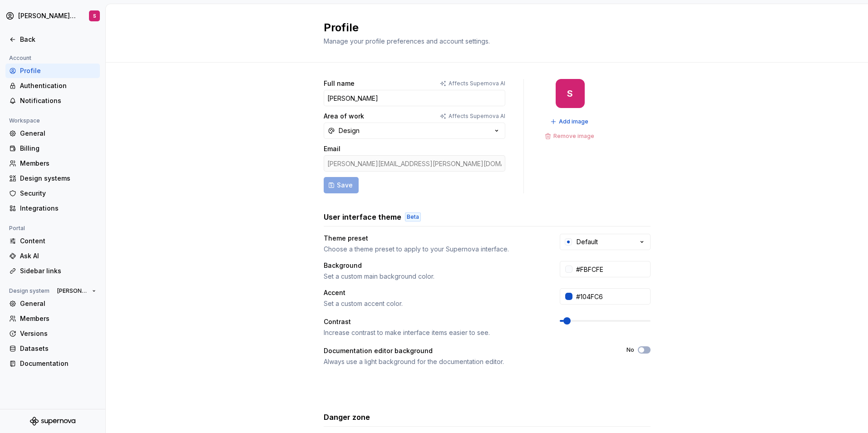 The image size is (868, 433). I want to click on div: Profile, so click(58, 71).